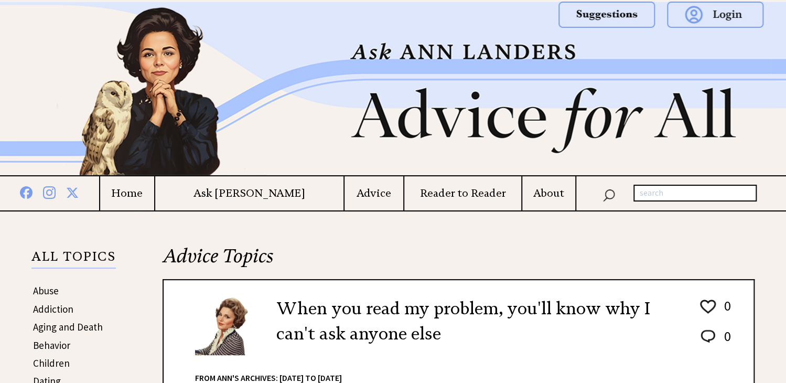 Image resolution: width=786 pixels, height=383 pixels. What do you see at coordinates (127, 193) in the screenshot?
I see `a: Home` at bounding box center [127, 193].